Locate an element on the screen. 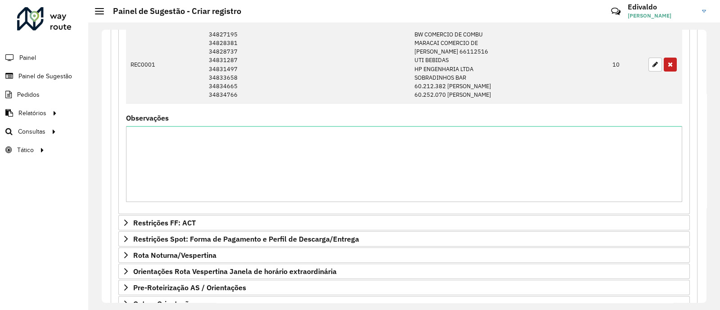 The width and height of the screenshot is (720, 310). a: Orientações Rota Vespertina Janela de horário extraordinária is located at coordinates (404, 271).